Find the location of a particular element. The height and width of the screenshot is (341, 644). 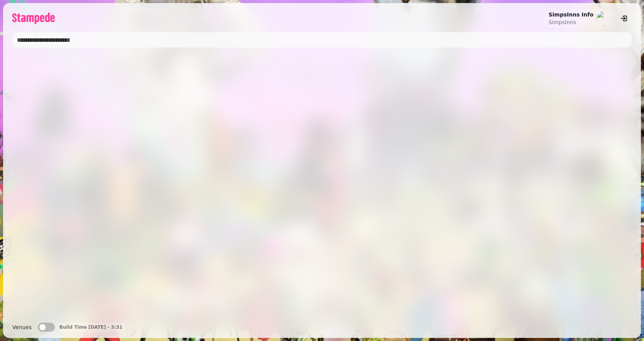

img: aHR0cHM6Ly93d3cuZ3JhdmF0YXIuY29tL2F2YXRhci81YzUzNmZhZGQ2OWI5MGRkMjBiNjI2ZTM3N2E4Njk2Nz9zPTE1MCZkP... is located at coordinates (604, 18).